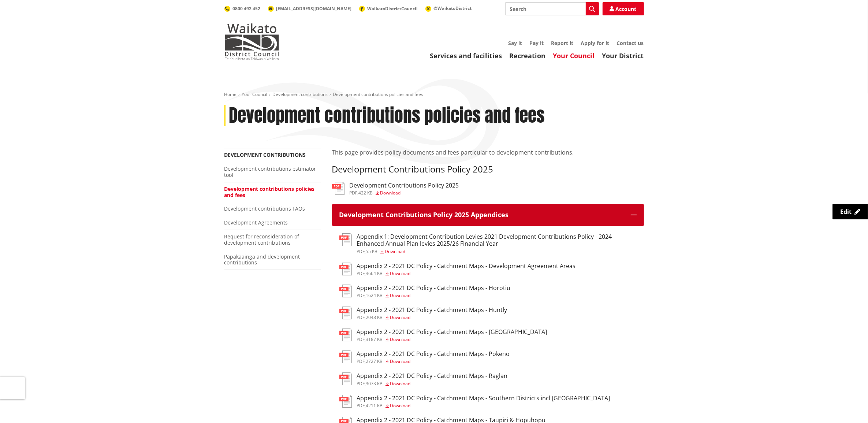  Describe the element at coordinates (488, 215) in the screenshot. I see `button: Development Contributions Policy 2025 Appendices` at that location.